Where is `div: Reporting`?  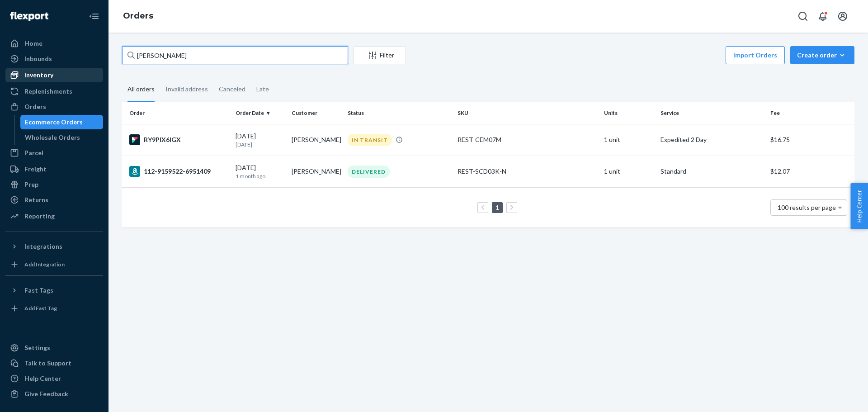
div: Reporting is located at coordinates (39, 216).